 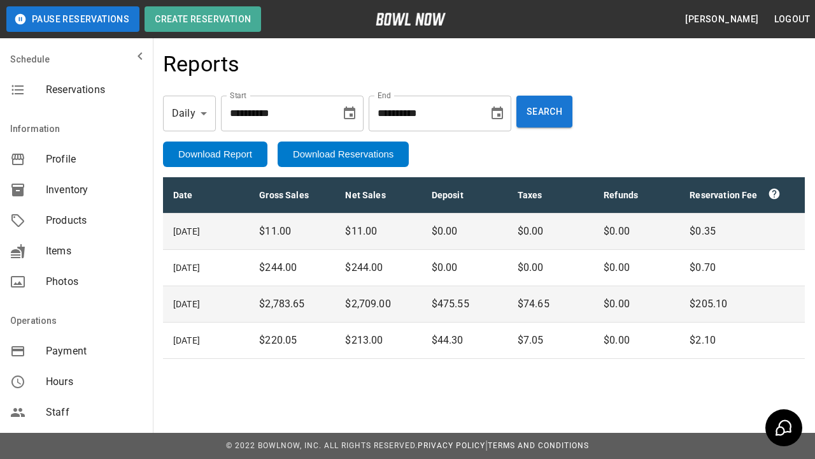 What do you see at coordinates (464, 340) in the screenshot?
I see `p: $44.30` at bounding box center [464, 340].